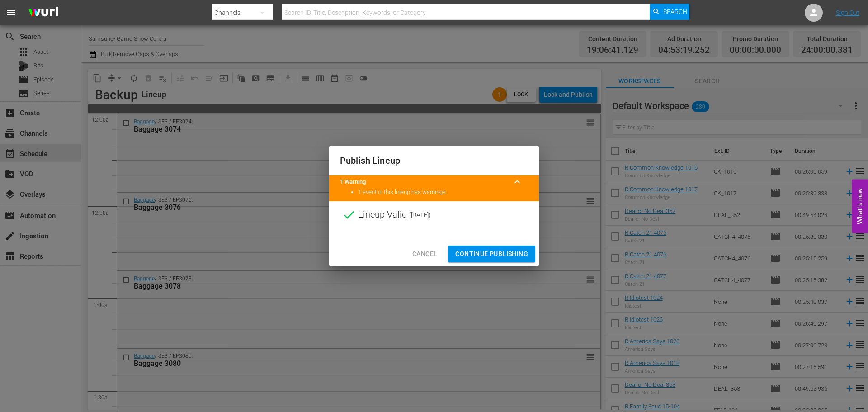 The width and height of the screenshot is (868, 412). What do you see at coordinates (11, 13) in the screenshot?
I see `span: menu` at bounding box center [11, 13].